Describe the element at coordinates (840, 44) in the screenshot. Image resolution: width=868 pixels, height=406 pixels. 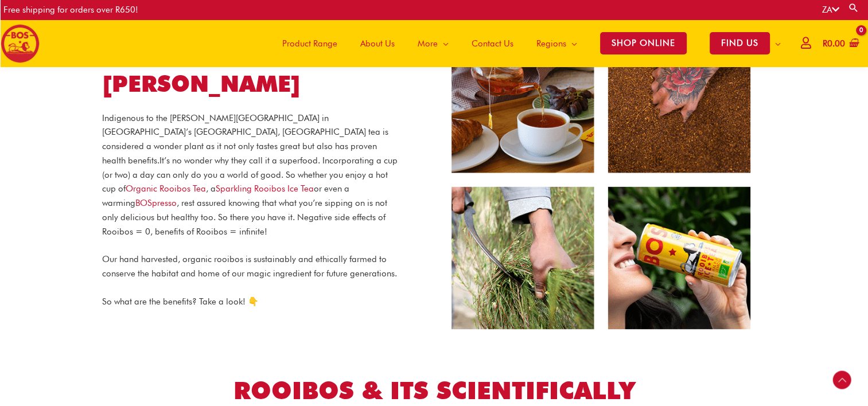
I see `a: View Shopping Cart, empty` at that location.